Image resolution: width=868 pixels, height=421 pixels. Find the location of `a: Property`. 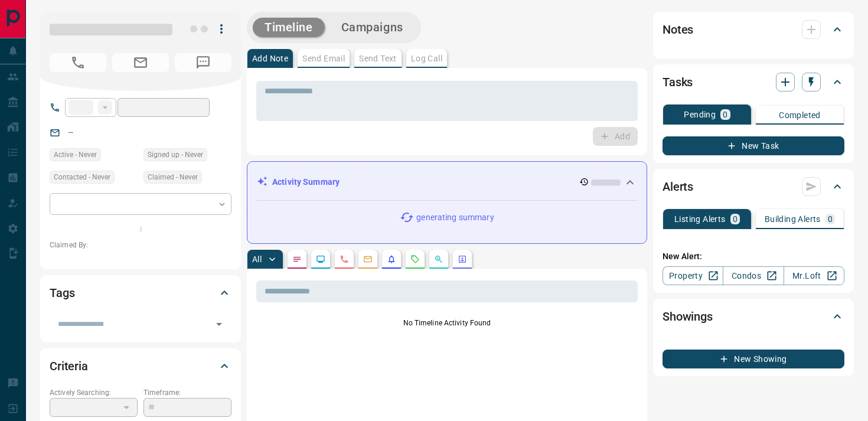

a: Property is located at coordinates (693, 275).